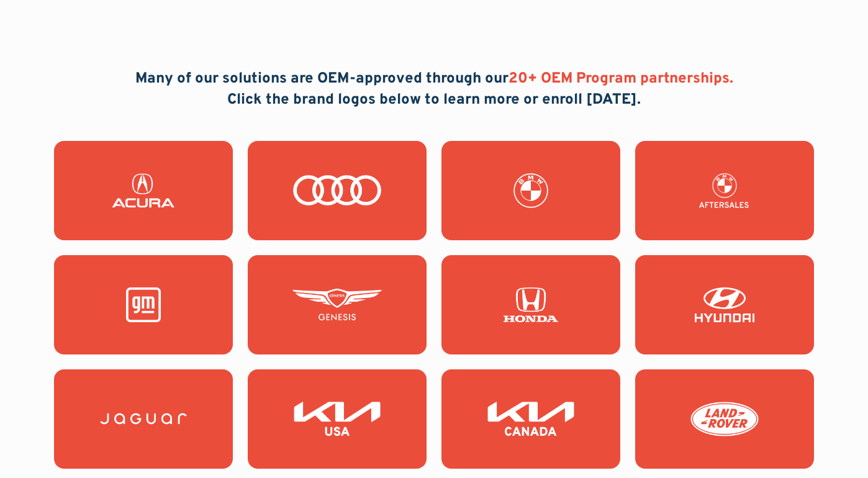 The image size is (868, 478). I want to click on img: Hyundai, so click(725, 305).